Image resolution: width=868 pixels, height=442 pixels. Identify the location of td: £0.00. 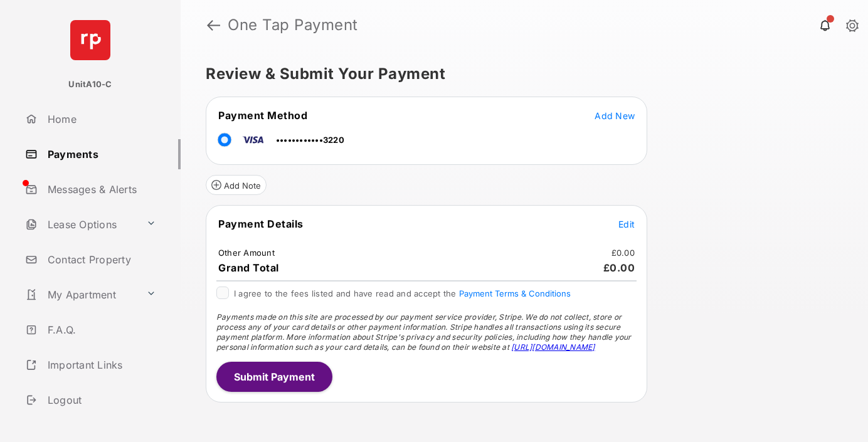
(623, 252).